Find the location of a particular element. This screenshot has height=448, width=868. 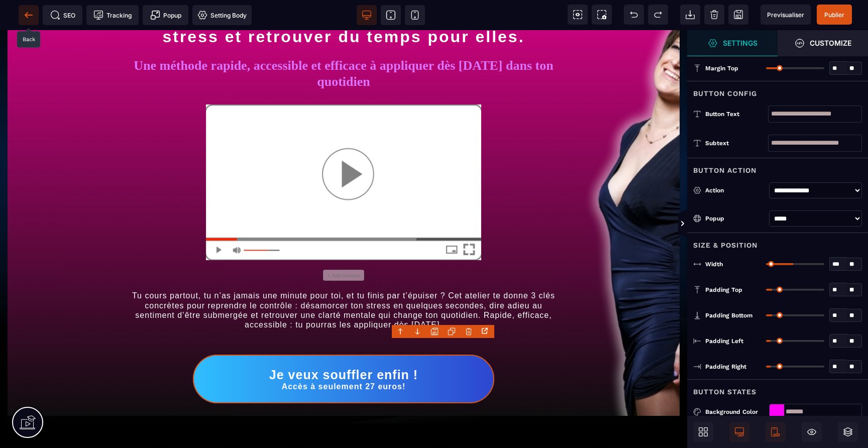

button: Je veux souffler enfin !Accès à seulement 27 euros! is located at coordinates (344, 349).